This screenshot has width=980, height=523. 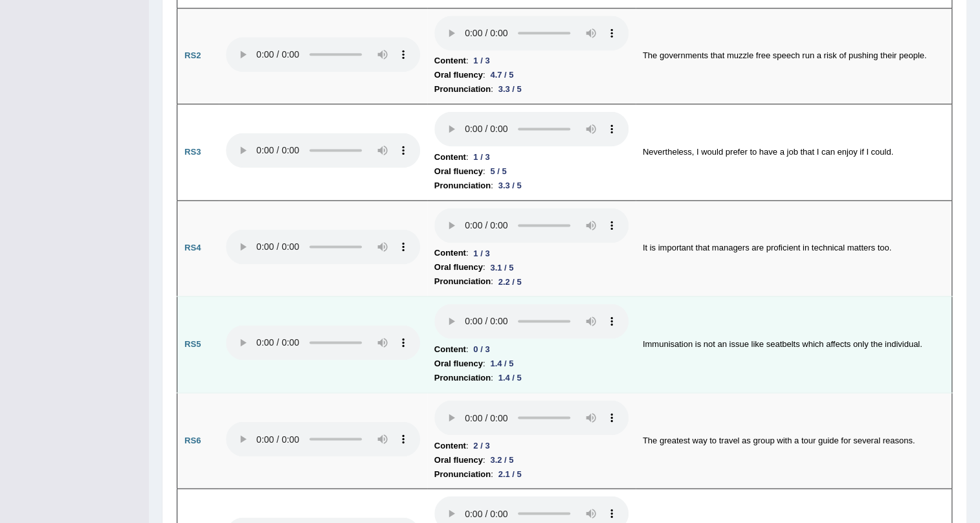 I want to click on td: Nevertheless, I would prefer to have a job that I can enjoy if I could., so click(x=794, y=152).